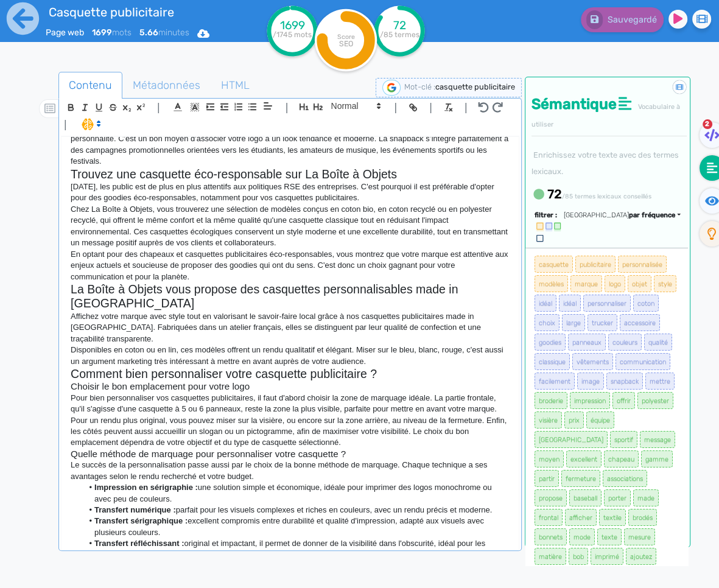 Image resolution: width=719 pixels, height=588 pixels. Describe the element at coordinates (55, 75) in the screenshot. I see `img: tab_domain_overview_orange.svg` at that location.